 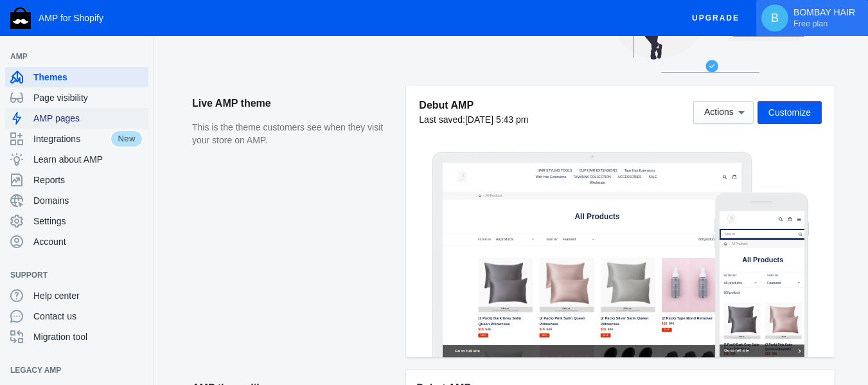 What do you see at coordinates (790, 113) in the screenshot?
I see `a: Customize` at bounding box center [790, 113].